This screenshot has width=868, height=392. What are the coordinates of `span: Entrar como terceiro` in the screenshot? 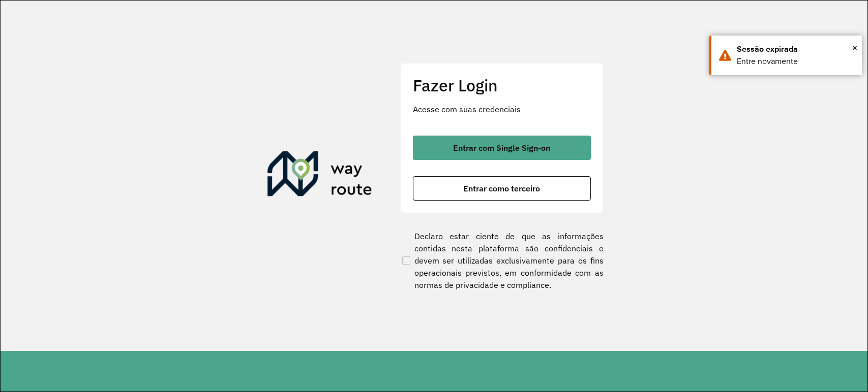 It's located at (501, 188).